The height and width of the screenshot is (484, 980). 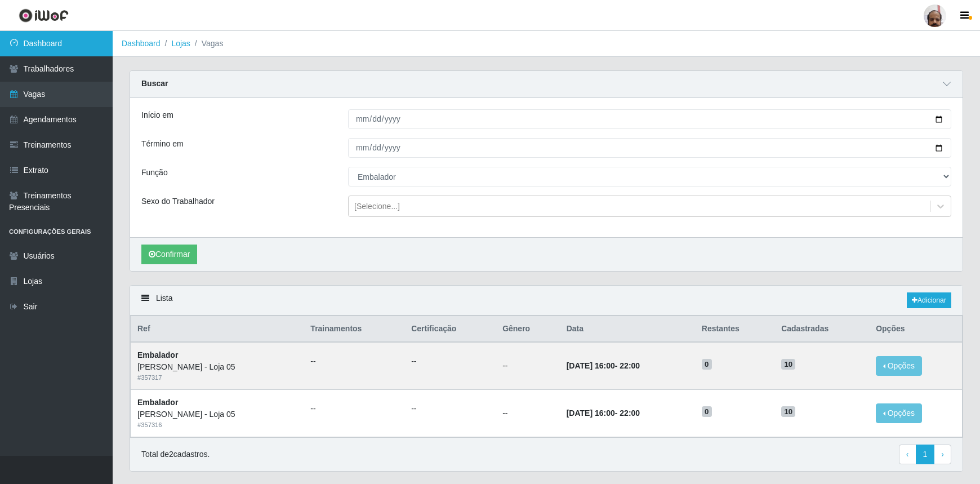 What do you see at coordinates (821, 329) in the screenshot?
I see `th: Cadastradas` at bounding box center [821, 329].